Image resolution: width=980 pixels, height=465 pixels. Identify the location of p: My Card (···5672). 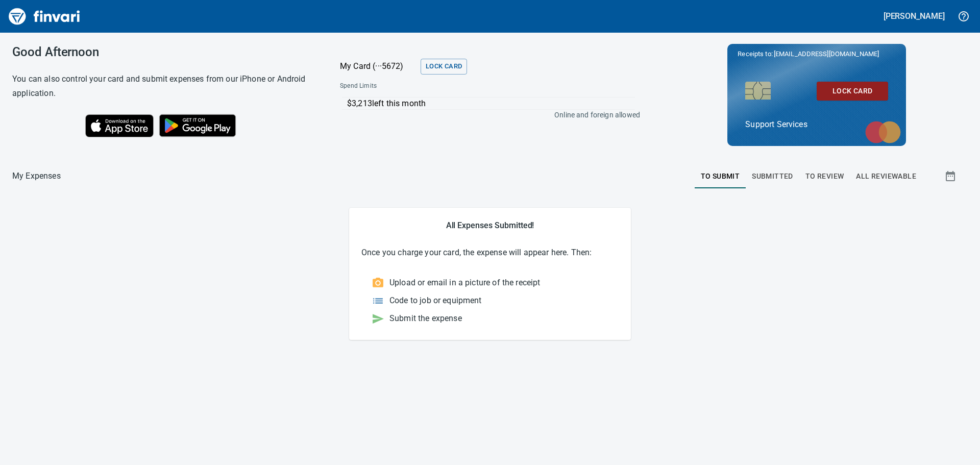
(378, 67).